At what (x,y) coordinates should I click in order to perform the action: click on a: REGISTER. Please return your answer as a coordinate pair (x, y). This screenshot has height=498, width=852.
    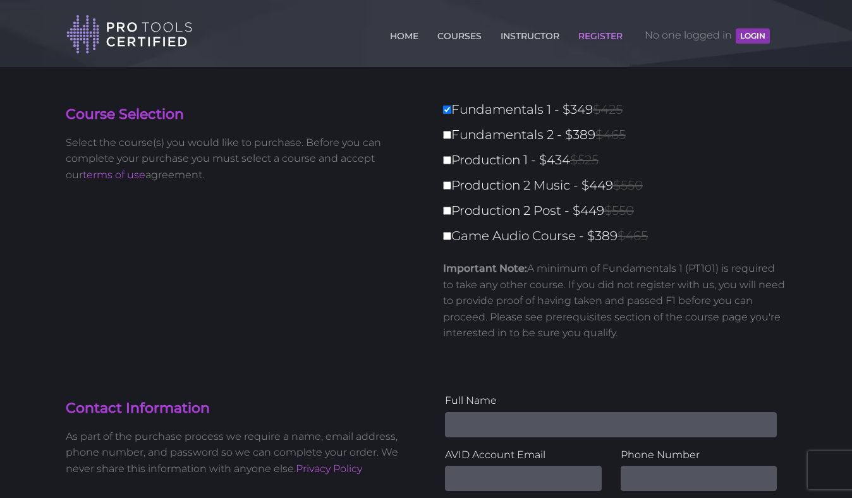
    Looking at the image, I should click on (600, 33).